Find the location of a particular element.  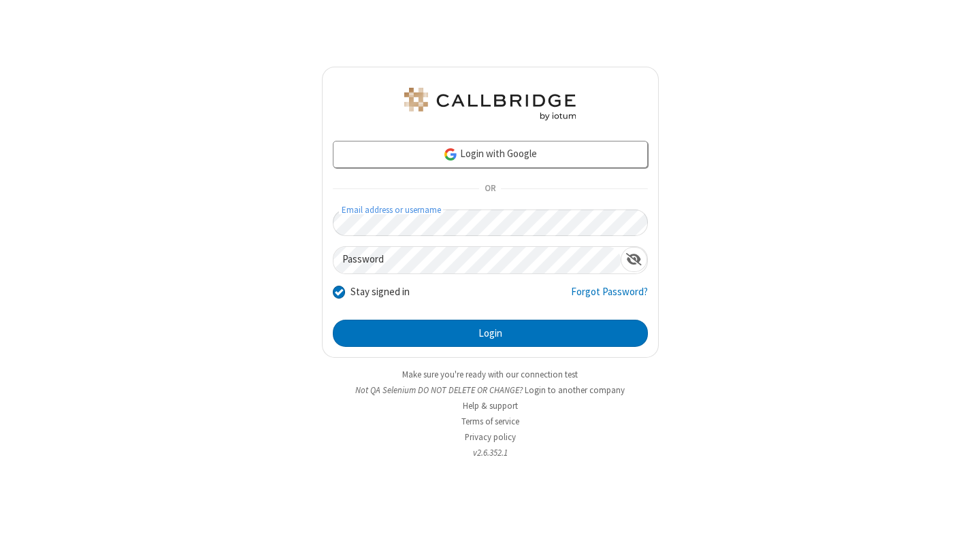

input: Password is located at coordinates (477, 260).